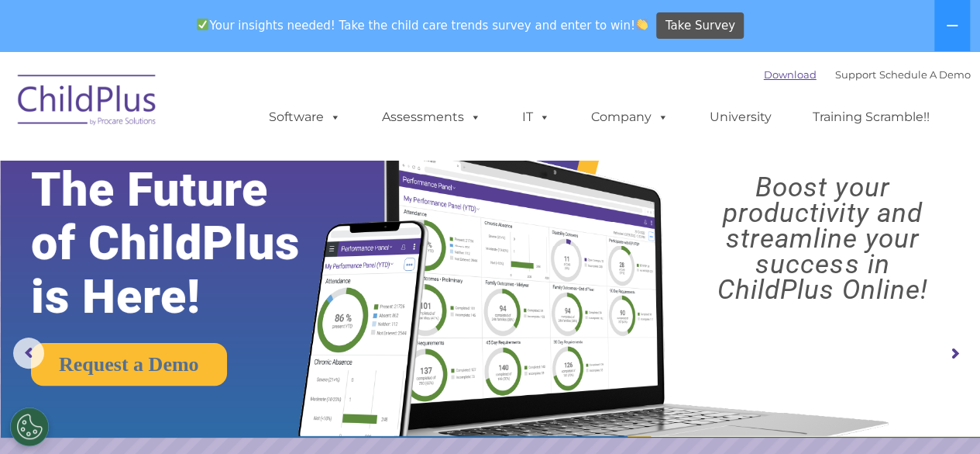 The image size is (980, 454). Describe the element at coordinates (925, 74) in the screenshot. I see `a: Schedule A Demo` at that location.